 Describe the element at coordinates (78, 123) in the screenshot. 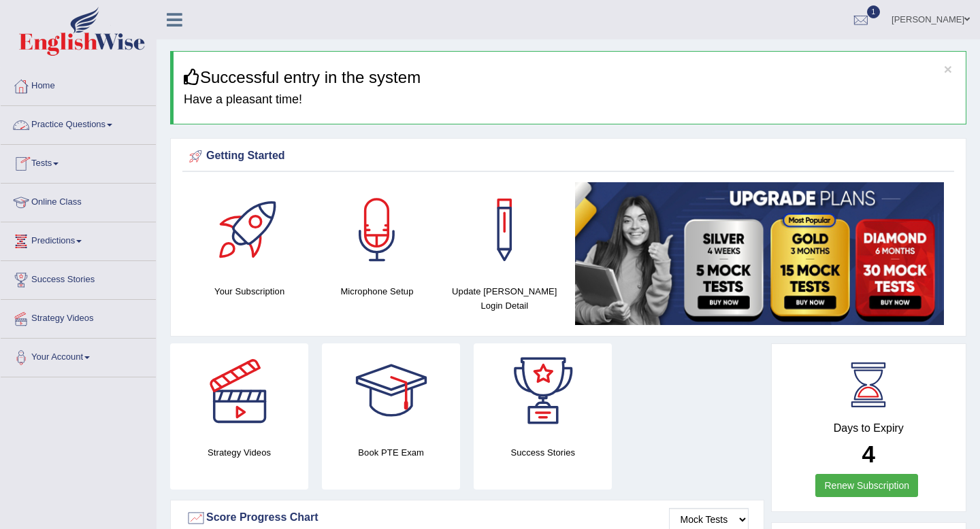

I see `a: Practice Questions` at that location.